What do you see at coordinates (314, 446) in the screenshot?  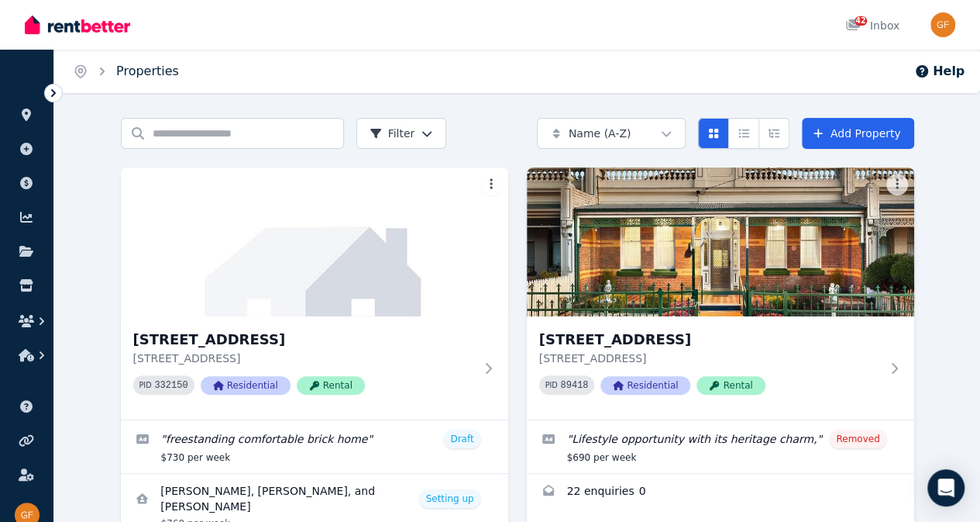 I see `a: Edit listing: freestanding comfortable brick home` at bounding box center [314, 446].